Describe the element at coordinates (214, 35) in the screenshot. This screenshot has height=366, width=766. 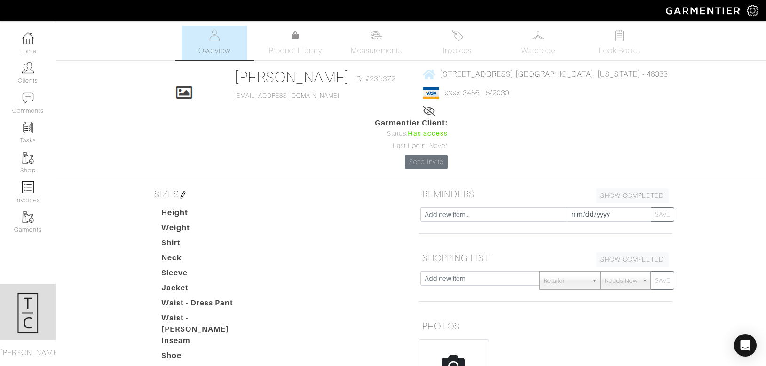
I see `img: basicinfo-40fd8af6dae0f16599ec9e87c0ef1c0a1fdea2edbe929e3d69a839185d80c458.svg` at that location.